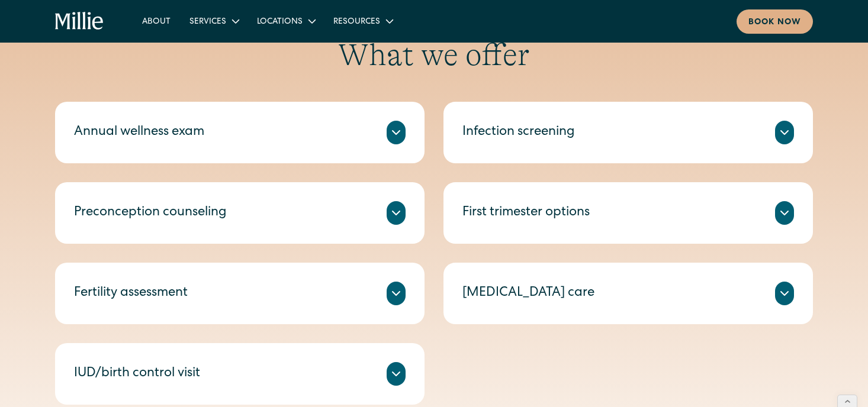 The width and height of the screenshot is (868, 407). Describe the element at coordinates (774, 23) in the screenshot. I see `div: Book now` at that location.